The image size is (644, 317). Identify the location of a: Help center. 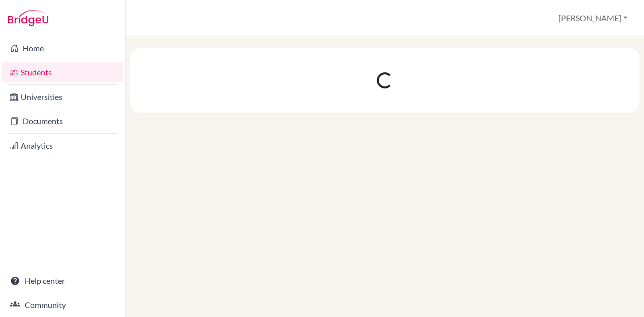
(62, 281).